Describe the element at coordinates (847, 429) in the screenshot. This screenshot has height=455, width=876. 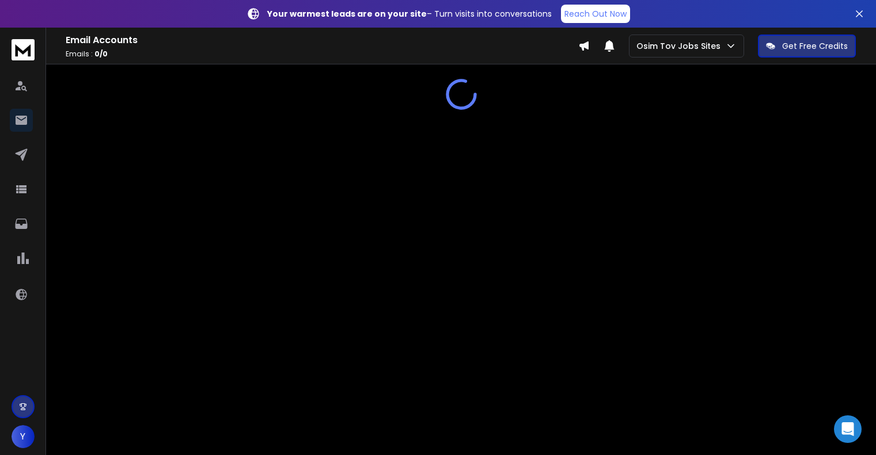
I see `div: Open Intercom Messenger` at that location.